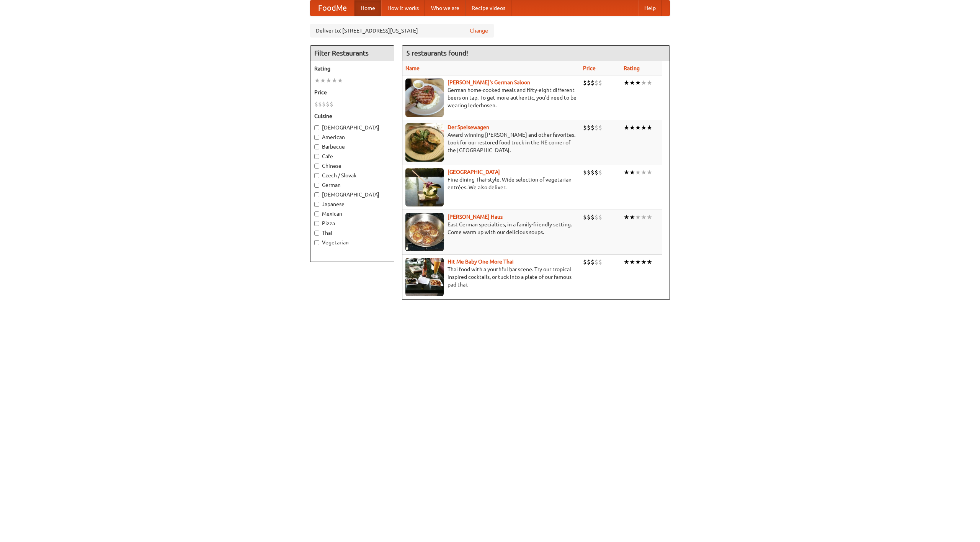 Image resolution: width=980 pixels, height=542 pixels. I want to click on label: Czech / Slovak, so click(352, 176).